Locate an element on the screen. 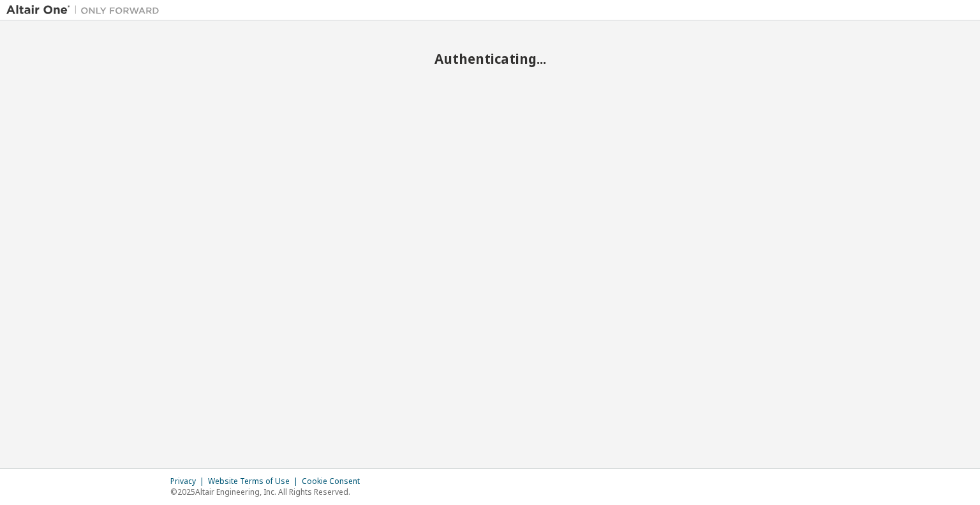 The height and width of the screenshot is (505, 980). div: Cookie Consent is located at coordinates (335, 481).